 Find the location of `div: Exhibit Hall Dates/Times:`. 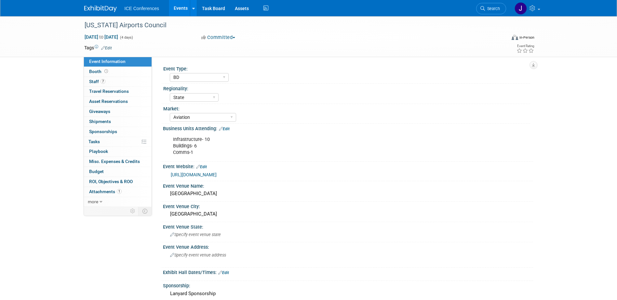

div: Exhibit Hall Dates/Times: is located at coordinates (348, 272).